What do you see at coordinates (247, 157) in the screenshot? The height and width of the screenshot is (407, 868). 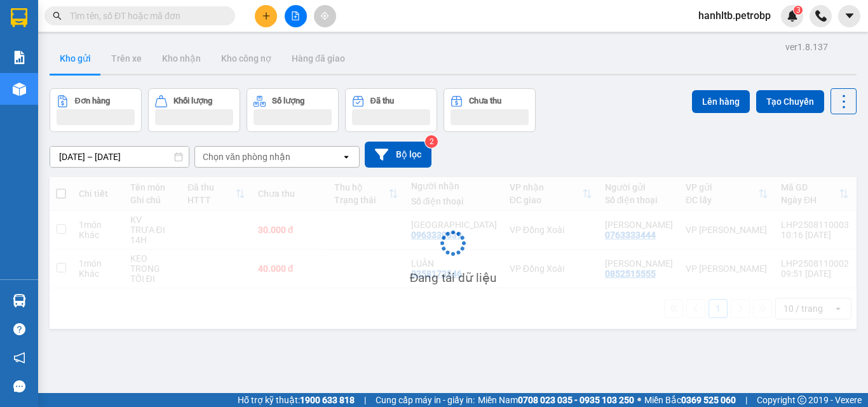 I see `div: Chọn văn phòng nhận` at bounding box center [247, 157].